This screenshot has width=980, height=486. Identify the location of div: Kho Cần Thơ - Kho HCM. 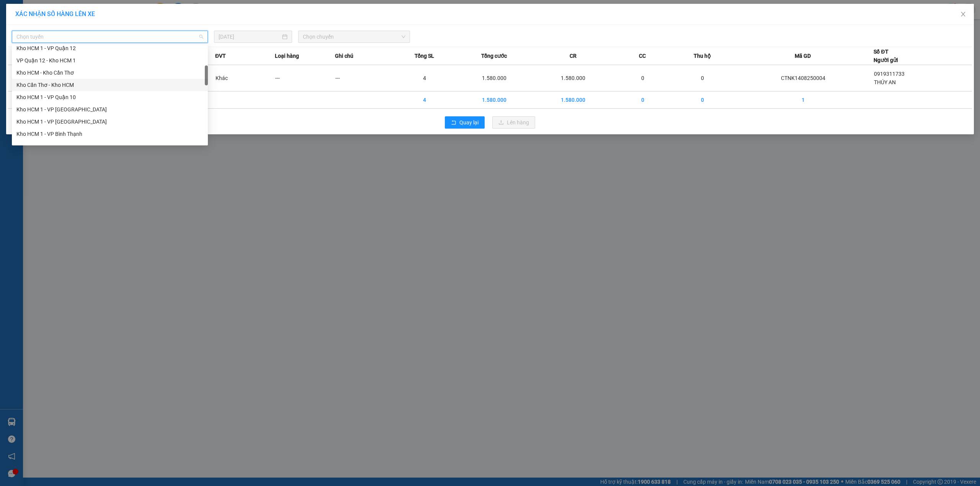
(110, 85).